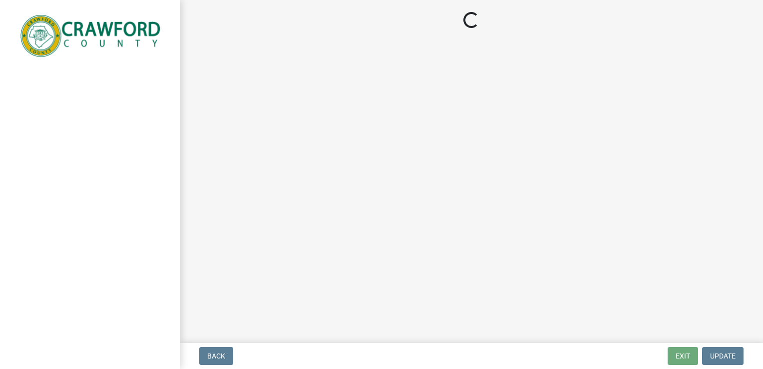  What do you see at coordinates (723, 356) in the screenshot?
I see `span: Update` at bounding box center [723, 356].